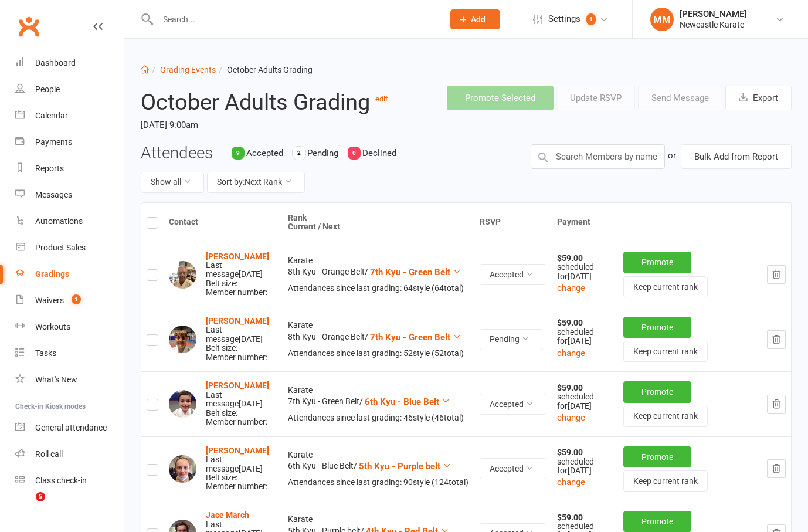  What do you see at coordinates (381, 98) in the screenshot?
I see `a: edit` at bounding box center [381, 98].